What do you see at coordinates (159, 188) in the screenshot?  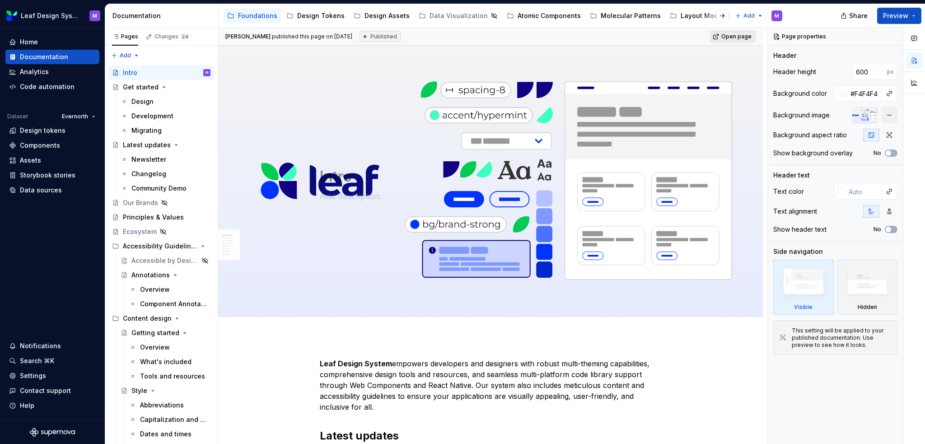 I see `div: Community Demo` at bounding box center [159, 188].